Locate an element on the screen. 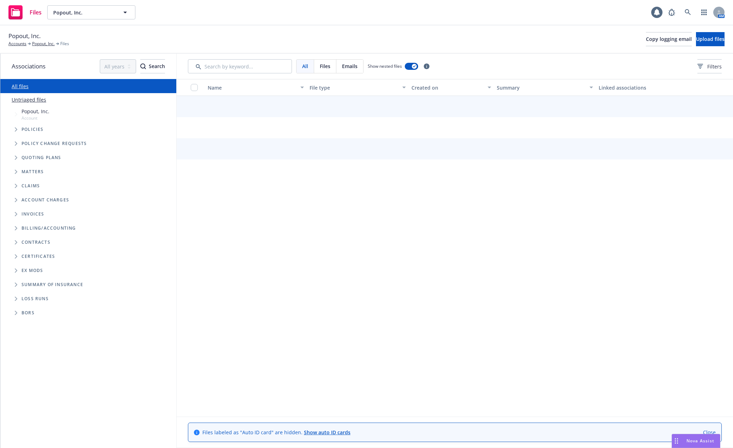 This screenshot has width=733, height=448. span: Loss Runs is located at coordinates (35, 299).